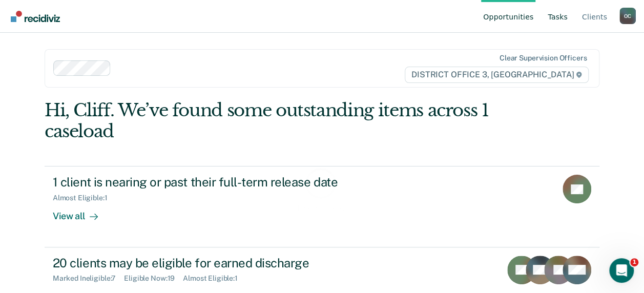  What do you see at coordinates (153, 278) in the screenshot?
I see `div: Eligible Now : 19` at bounding box center [153, 278].